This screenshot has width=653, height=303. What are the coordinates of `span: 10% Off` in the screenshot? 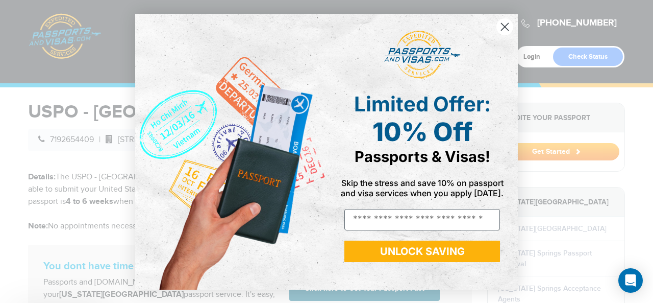 It's located at (423, 132).